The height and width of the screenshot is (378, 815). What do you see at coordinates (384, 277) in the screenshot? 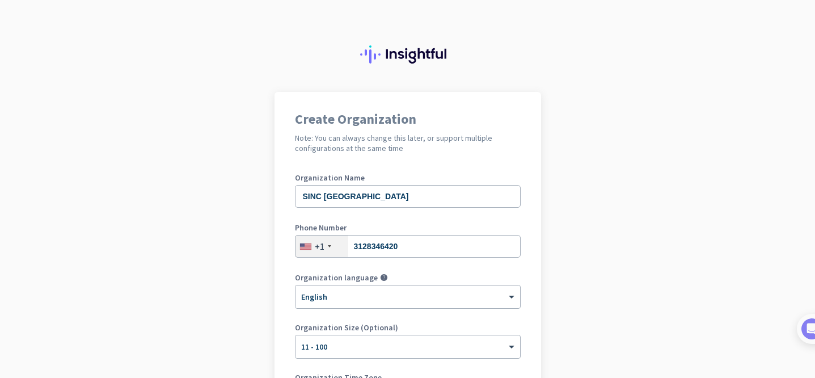
I see `i: help` at bounding box center [384, 277].